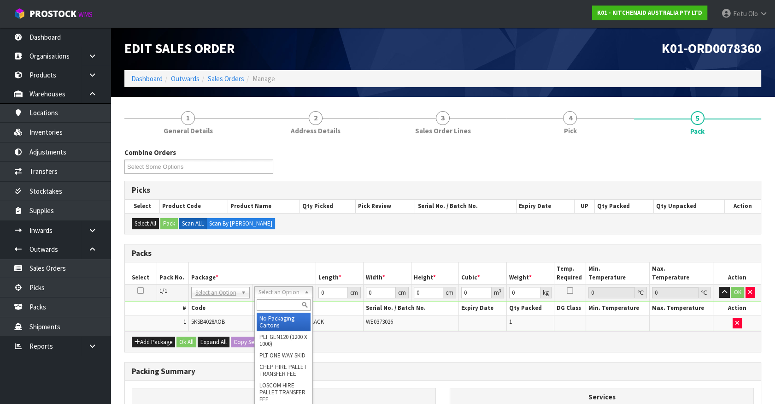  I want to click on span: Olo, so click(753, 13).